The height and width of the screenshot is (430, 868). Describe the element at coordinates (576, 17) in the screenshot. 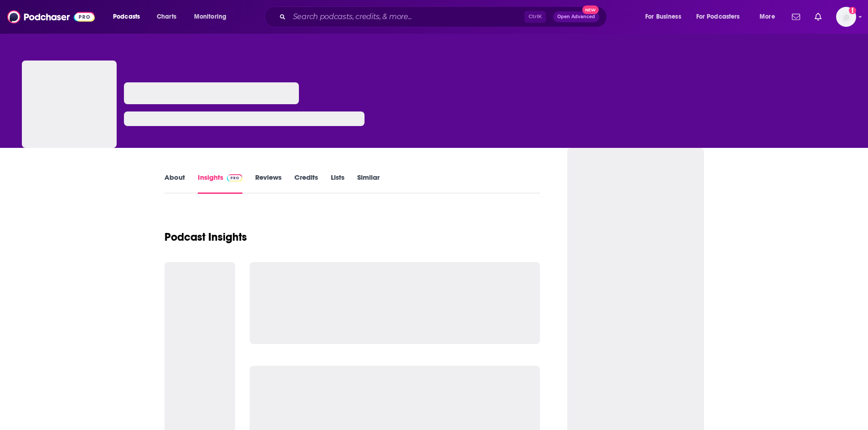

I see `span: Open Advanced` at that location.